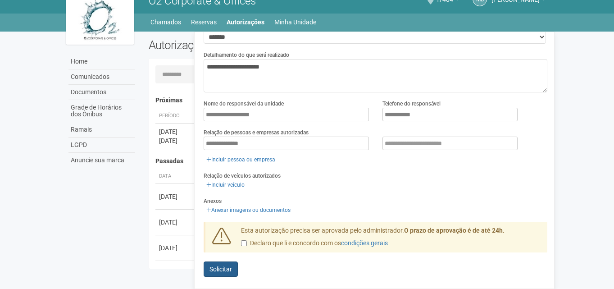  I want to click on a: Chamados, so click(166, 22).